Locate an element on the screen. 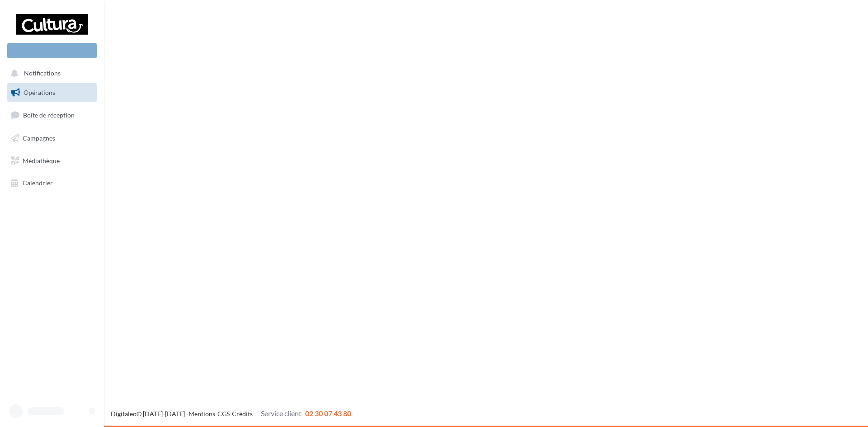 This screenshot has width=868, height=427. span: Campagnes is located at coordinates (39, 137).